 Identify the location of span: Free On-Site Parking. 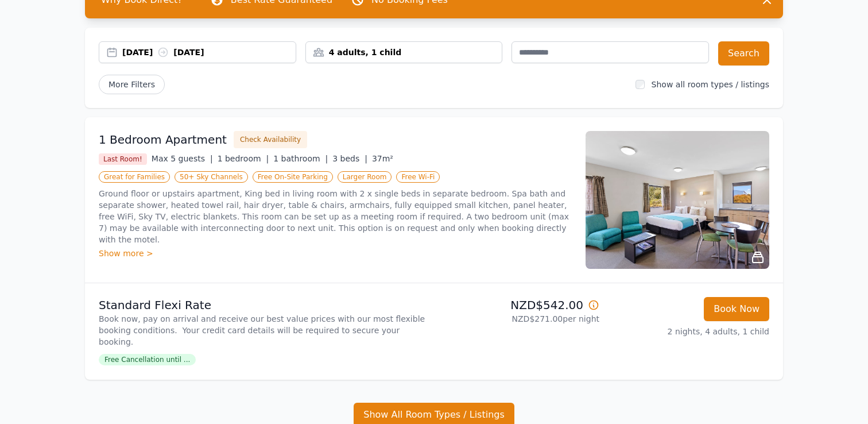
(293, 177).